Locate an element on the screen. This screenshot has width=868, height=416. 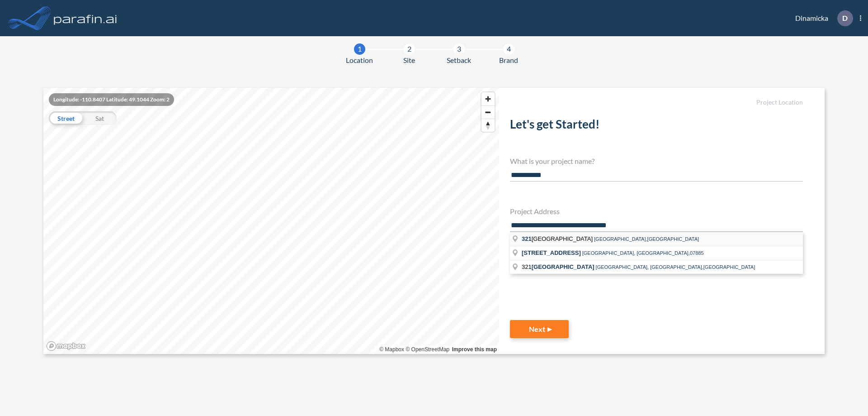
span: Setback is located at coordinates (459, 60).